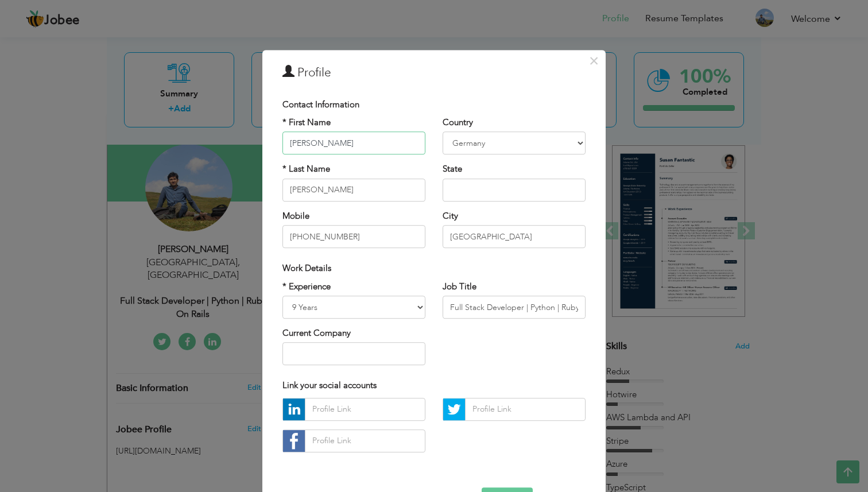 This screenshot has height=492, width=868. I want to click on span: Link your social accounts, so click(329, 386).